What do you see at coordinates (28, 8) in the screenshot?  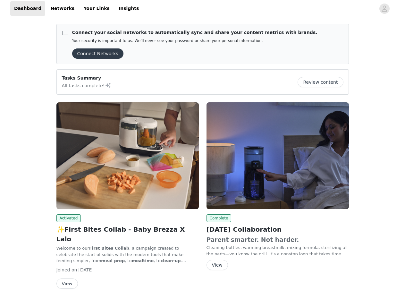 I see `a: Dashboard` at bounding box center [28, 8].